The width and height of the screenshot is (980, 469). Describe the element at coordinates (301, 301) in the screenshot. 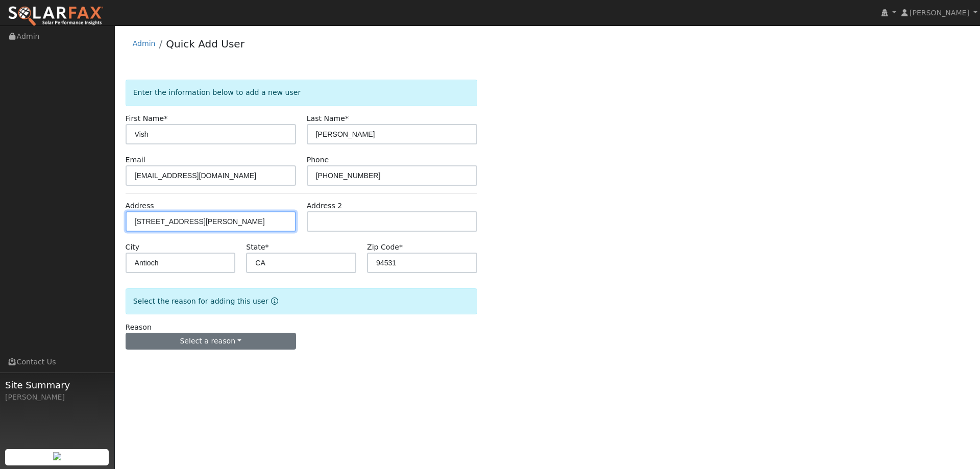

I see `div: Select the reason for adding this user` at that location.